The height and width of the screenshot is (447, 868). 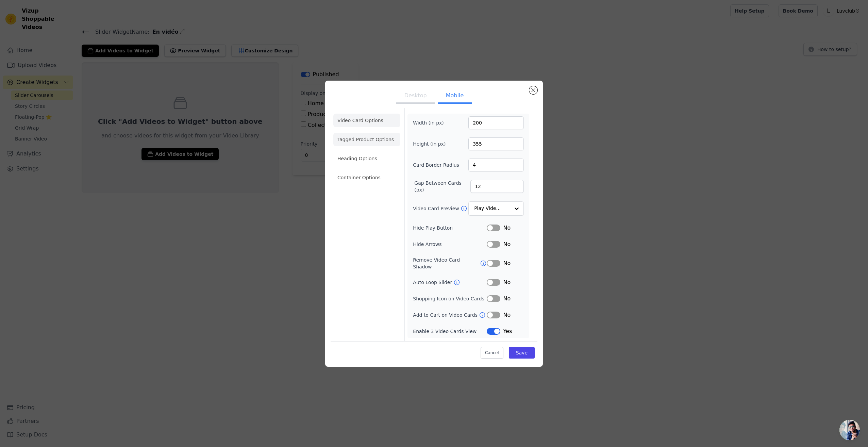 I want to click on button: Desktop, so click(x=416, y=96).